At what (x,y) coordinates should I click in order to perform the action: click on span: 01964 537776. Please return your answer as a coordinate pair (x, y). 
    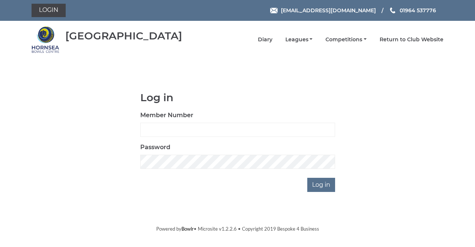
    Looking at the image, I should click on (418, 10).